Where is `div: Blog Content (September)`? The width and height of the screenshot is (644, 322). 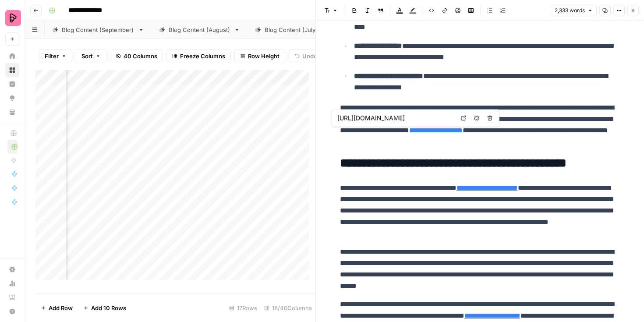
div: Blog Content (September) is located at coordinates (98, 30).